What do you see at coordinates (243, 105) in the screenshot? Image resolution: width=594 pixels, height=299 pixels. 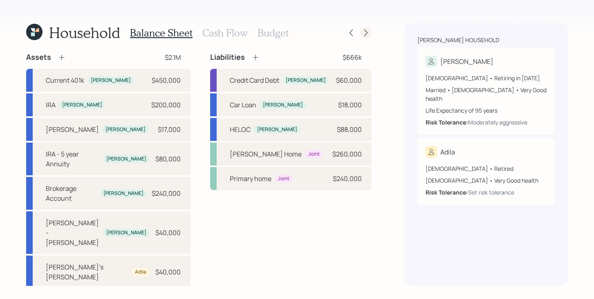 I see `div: Car Loan` at bounding box center [243, 105].